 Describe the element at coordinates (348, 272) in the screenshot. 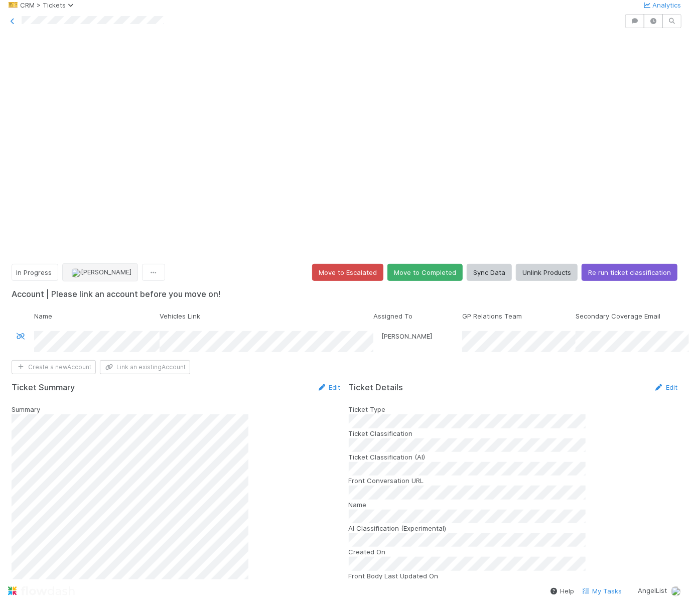

I see `button: Move to Escalated` at that location.